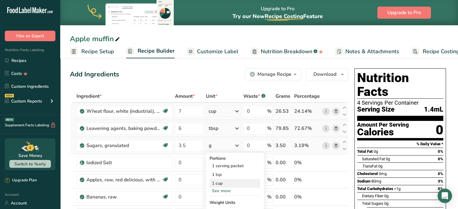  Describe the element at coordinates (400, 144) in the screenshot. I see `section: % Daily Value *` at that location.